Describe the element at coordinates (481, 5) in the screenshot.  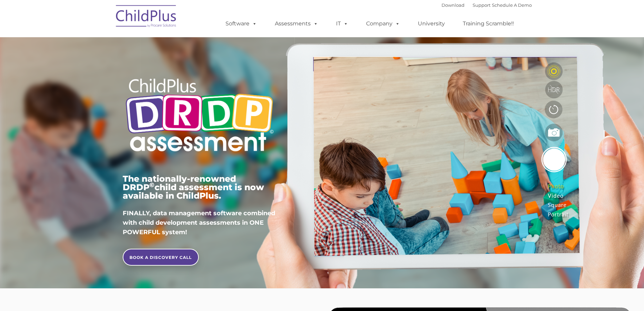
I see `a: Support` at that location.